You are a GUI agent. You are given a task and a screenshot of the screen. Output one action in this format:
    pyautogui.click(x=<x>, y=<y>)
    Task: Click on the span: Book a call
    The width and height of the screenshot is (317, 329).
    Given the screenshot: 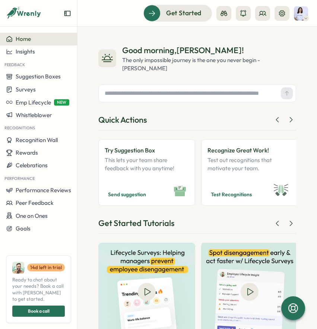 What is the action you would take?
    pyautogui.click(x=39, y=312)
    